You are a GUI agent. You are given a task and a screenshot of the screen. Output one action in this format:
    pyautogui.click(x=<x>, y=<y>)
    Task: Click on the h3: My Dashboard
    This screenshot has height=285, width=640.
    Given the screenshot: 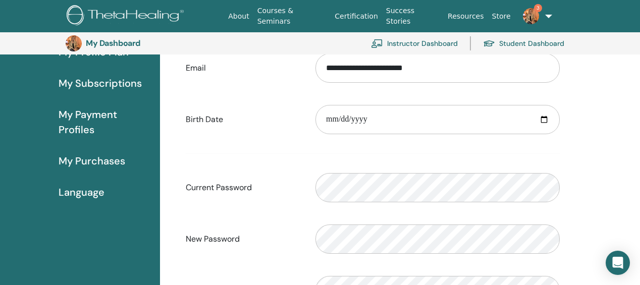 What is the action you would take?
    pyautogui.click(x=136, y=43)
    